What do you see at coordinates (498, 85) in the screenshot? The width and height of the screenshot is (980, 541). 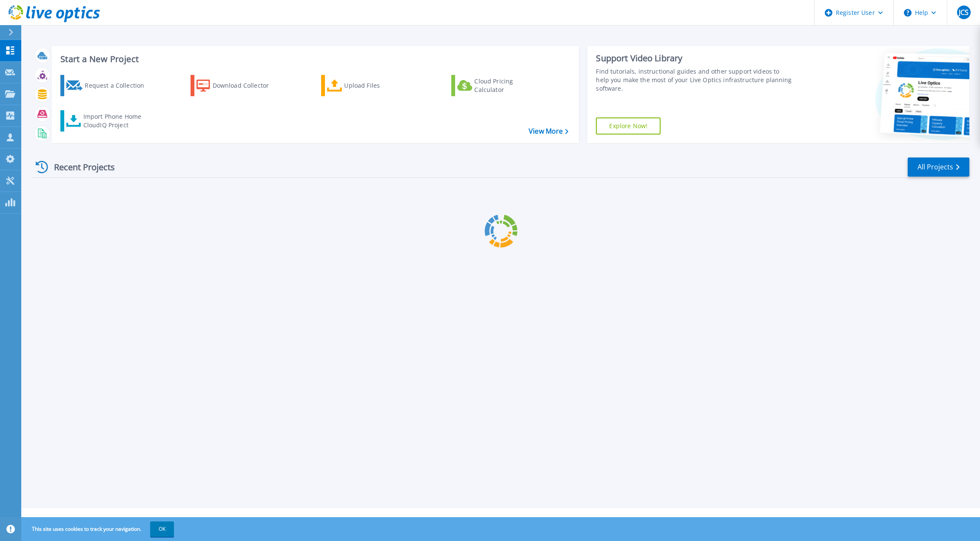 I see `a: Cloud Pricing Calculator` at bounding box center [498, 85].